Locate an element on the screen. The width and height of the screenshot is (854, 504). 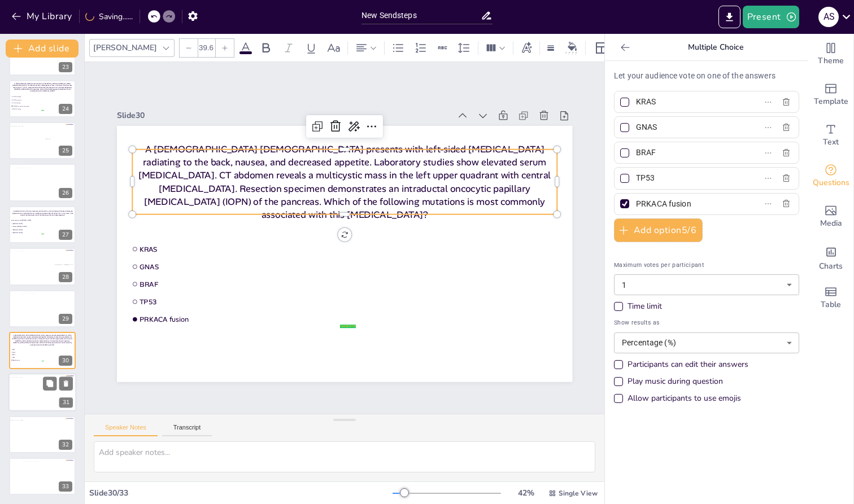
div: https://app.sendsteps.com/image/7b2877fe-6d/0ed7f19d-42e2-4ed3-b170-27cf9f5e1a61.pngf033cb68-89/3... is located at coordinates (43, 141).